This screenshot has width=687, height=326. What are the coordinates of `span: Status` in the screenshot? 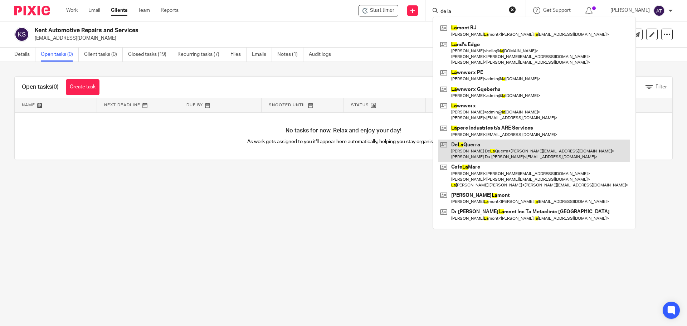 It's located at (360, 105).